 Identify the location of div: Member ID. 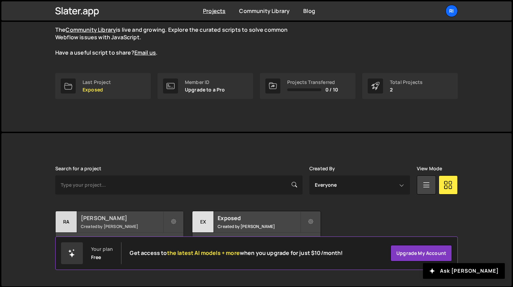
(205, 82).